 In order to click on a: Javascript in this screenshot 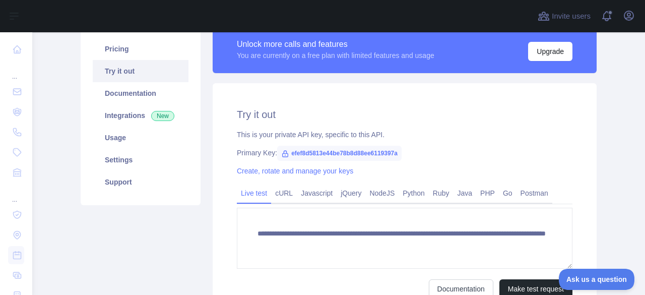, I will do `click(316, 193)`.